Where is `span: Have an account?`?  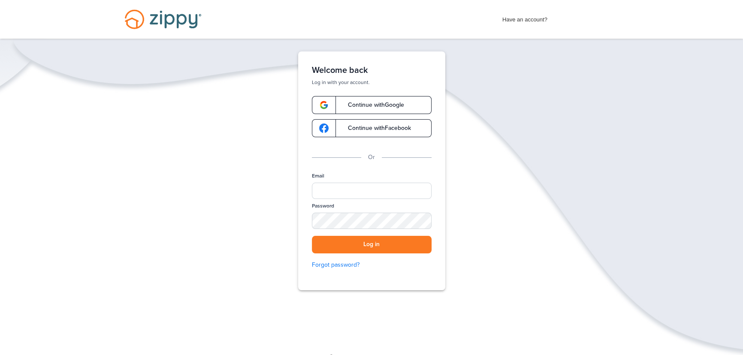
span: Have an account? is located at coordinates (525, 18).